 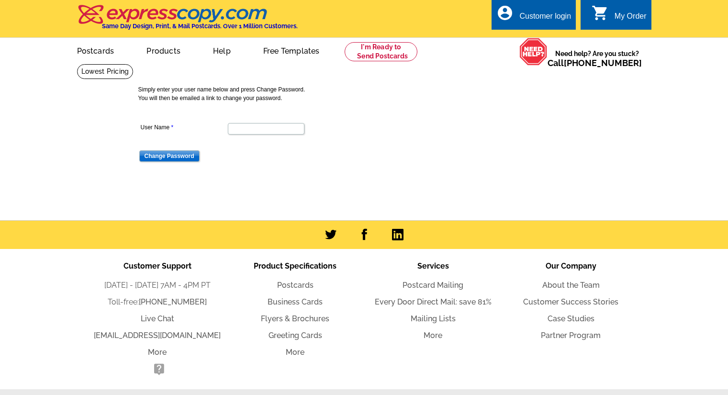 What do you see at coordinates (545, 19) in the screenshot?
I see `div: Customer login` at bounding box center [545, 19].